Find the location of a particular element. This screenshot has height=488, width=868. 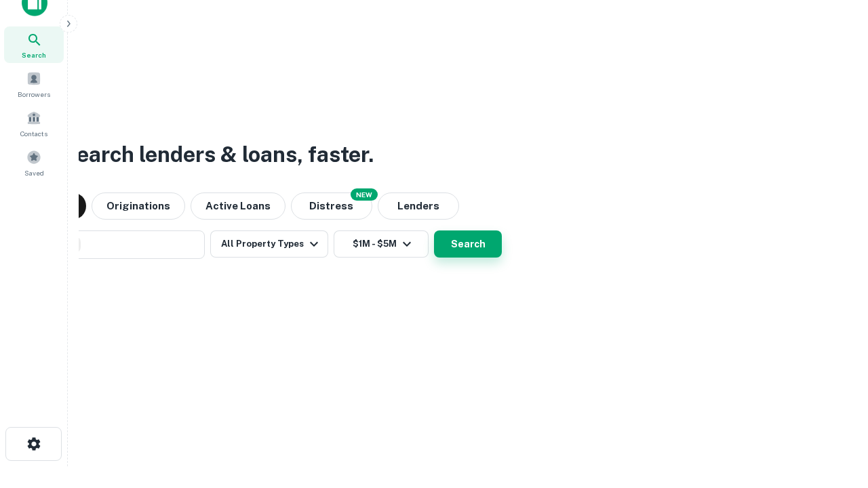

span: Contacts is located at coordinates (34, 133).